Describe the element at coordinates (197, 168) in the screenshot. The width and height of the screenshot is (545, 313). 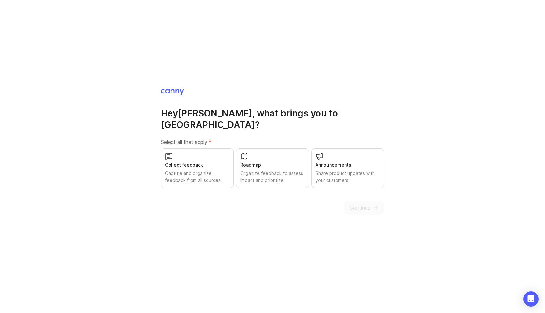
I see `button: Collect feedbackCapture and organize feedback from all sources` at that location.